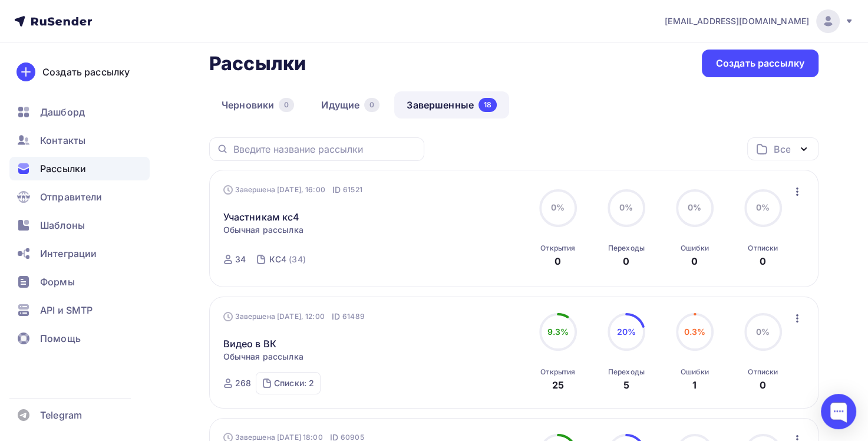 Image resolution: width=868 pixels, height=441 pixels. What do you see at coordinates (257, 64) in the screenshot?
I see `h2: Рассылки` at bounding box center [257, 64].